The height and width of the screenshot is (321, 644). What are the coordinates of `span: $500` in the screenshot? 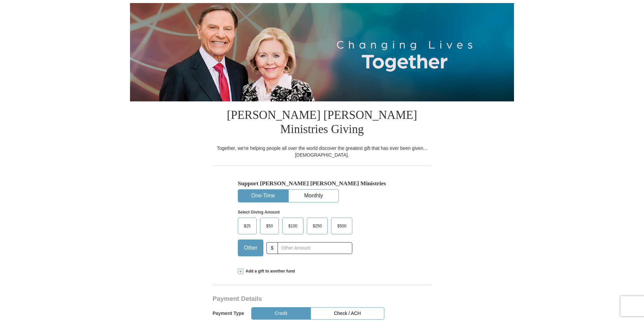 It's located at (341, 226).